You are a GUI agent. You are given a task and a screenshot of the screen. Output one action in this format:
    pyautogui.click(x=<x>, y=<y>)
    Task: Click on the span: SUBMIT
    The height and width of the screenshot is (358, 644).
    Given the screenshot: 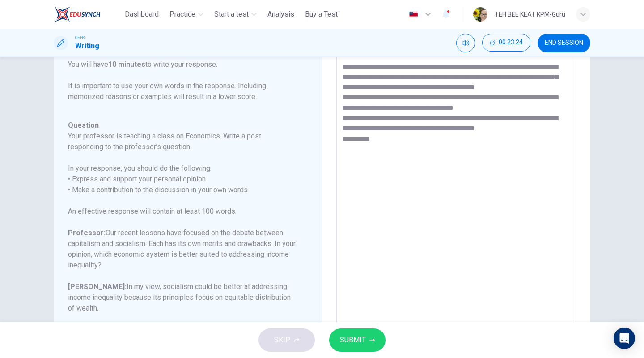 What is the action you would take?
    pyautogui.click(x=353, y=340)
    